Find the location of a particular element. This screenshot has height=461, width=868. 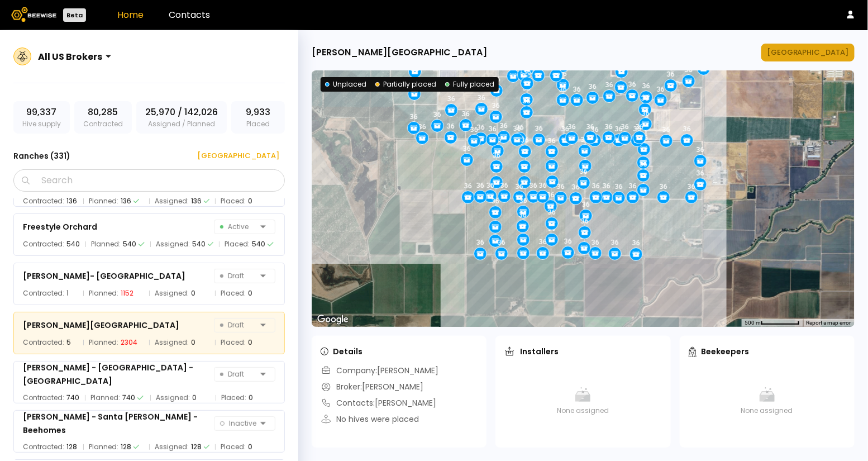

div: All US Brokers is located at coordinates (70, 56).